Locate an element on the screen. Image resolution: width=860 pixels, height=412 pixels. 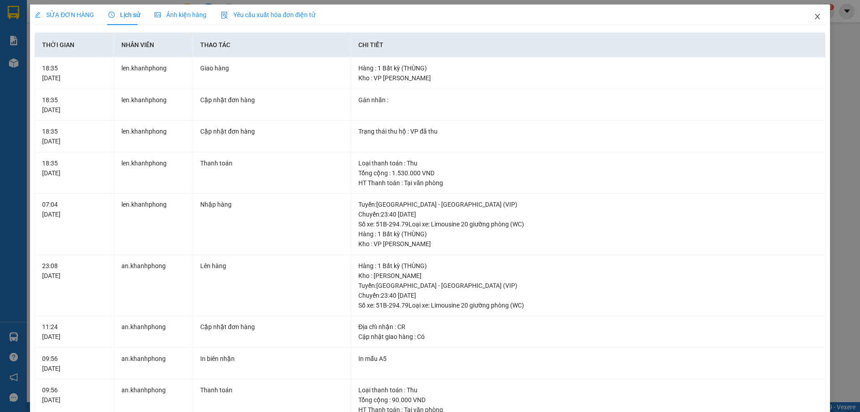
div: Gán nhãn : is located at coordinates (588, 100).